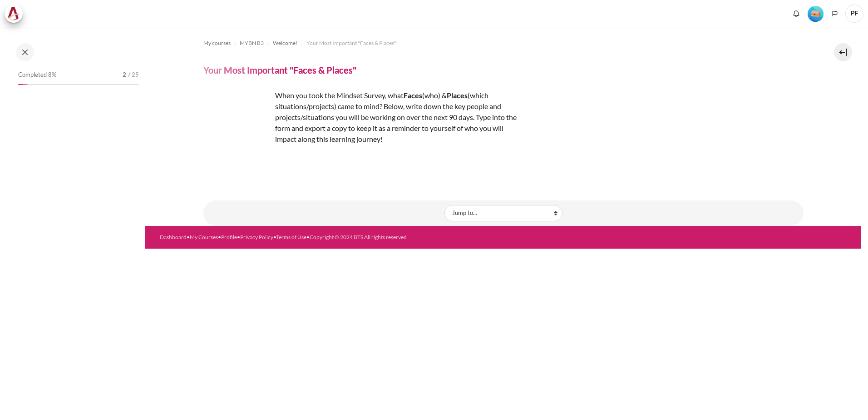  What do you see at coordinates (796, 14) in the screenshot?
I see `div: Show notification window with no new notifications` at bounding box center [796, 14].